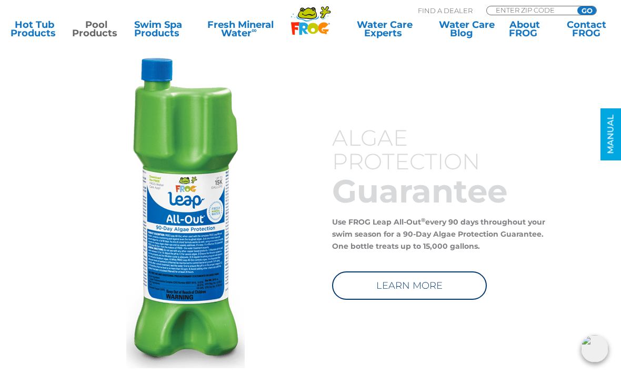 The width and height of the screenshot is (621, 375). Describe the element at coordinates (185, 213) in the screenshot. I see `img: frog-leap-algae-protect-cta-img` at that location.